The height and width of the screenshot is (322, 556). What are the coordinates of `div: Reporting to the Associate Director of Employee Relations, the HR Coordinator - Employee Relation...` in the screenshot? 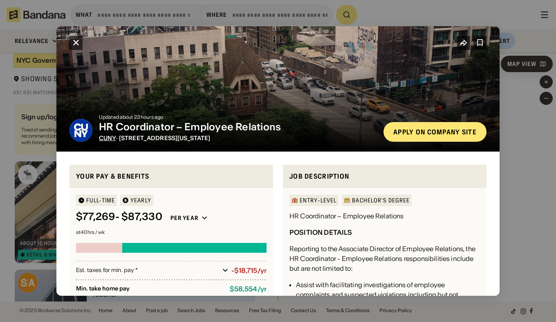 It's located at (385, 258).